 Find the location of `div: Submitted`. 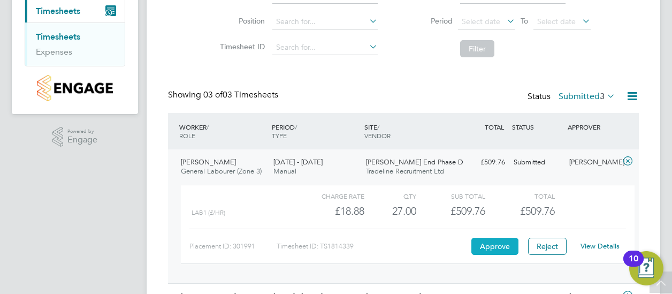

div: Submitted is located at coordinates (537, 162).